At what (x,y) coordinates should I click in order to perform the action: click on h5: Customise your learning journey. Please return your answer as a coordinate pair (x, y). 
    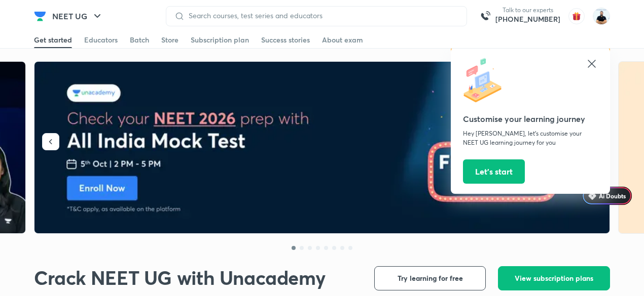
    Looking at the image, I should click on (530, 119).